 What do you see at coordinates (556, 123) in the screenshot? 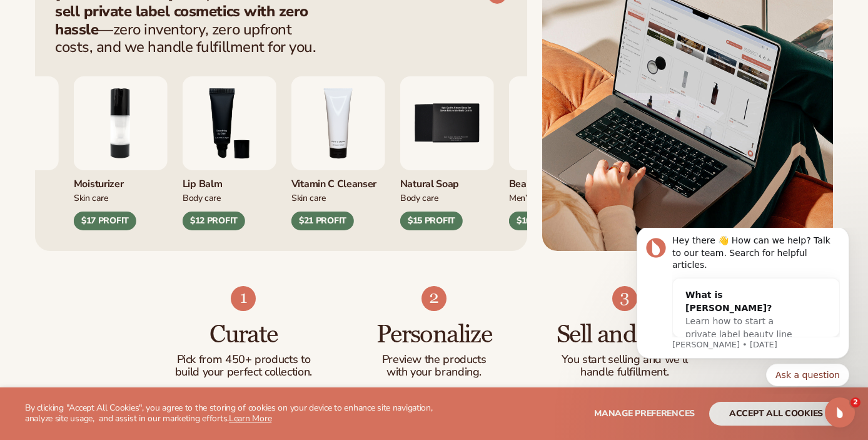
I see `img: Foaming beard wash.` at bounding box center [556, 123].